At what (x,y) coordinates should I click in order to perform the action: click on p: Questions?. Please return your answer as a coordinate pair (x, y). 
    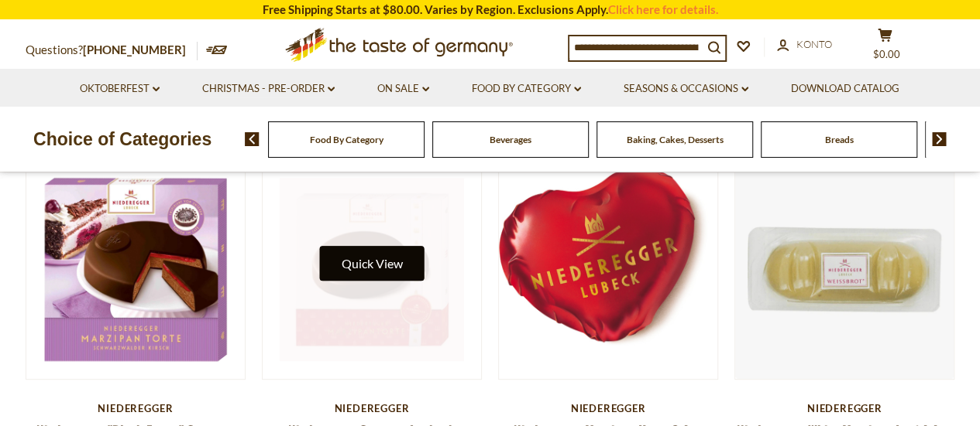
    Looking at the image, I should click on (112, 51).